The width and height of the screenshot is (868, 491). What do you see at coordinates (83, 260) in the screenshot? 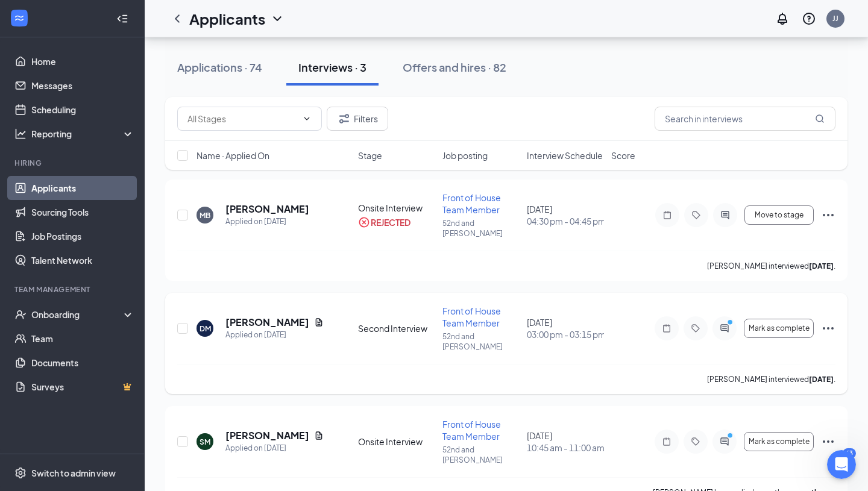
I see `a: Talent Network` at bounding box center [83, 260].